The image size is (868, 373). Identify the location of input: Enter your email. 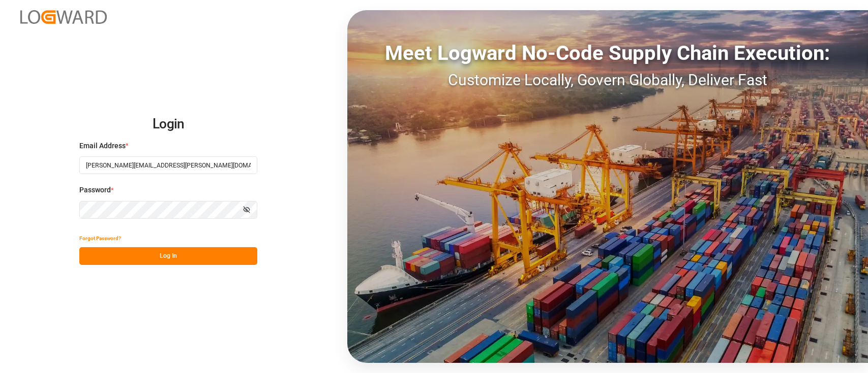
(168, 165).